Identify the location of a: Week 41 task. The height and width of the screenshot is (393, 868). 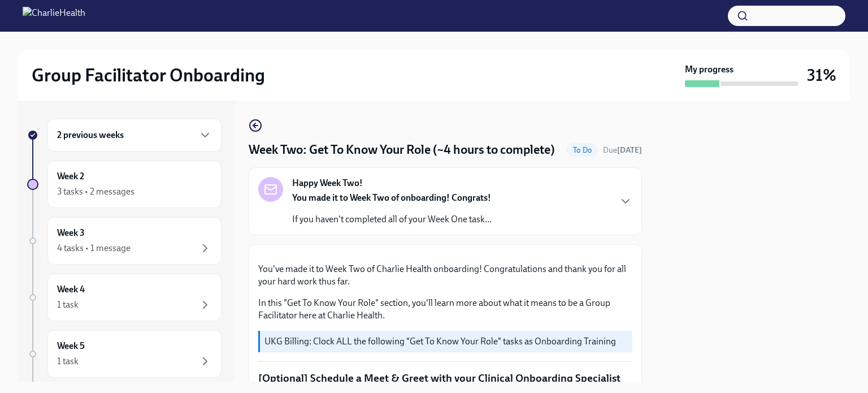
(124, 297).